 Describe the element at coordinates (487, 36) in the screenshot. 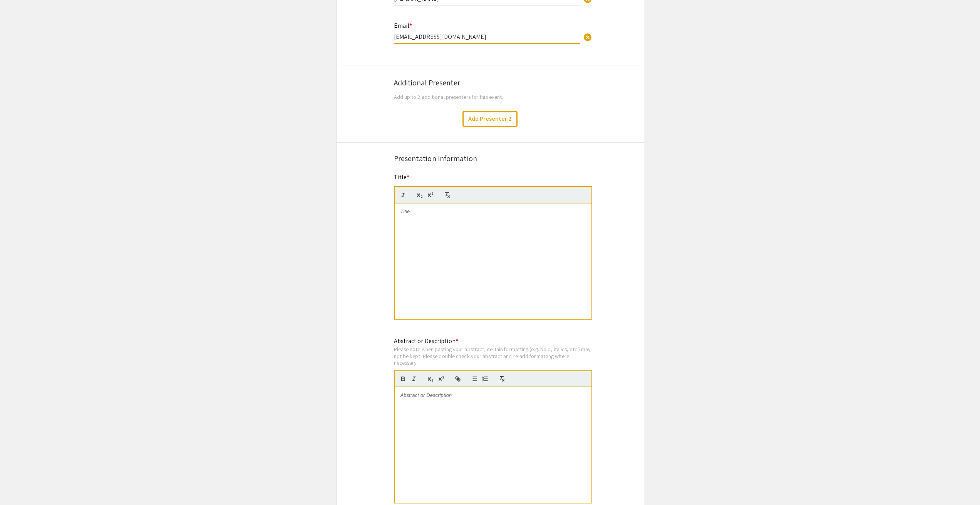

I see `input: Type Here` at that location.